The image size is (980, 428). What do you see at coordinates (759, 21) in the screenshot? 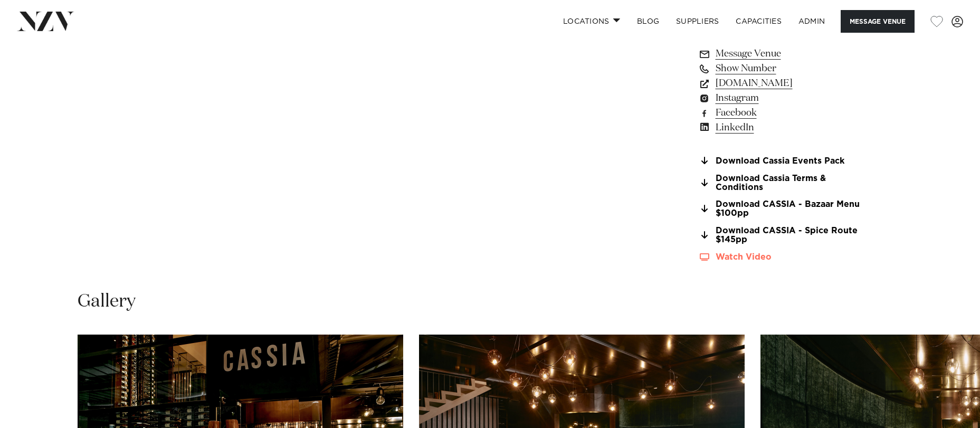
I see `a: Capacities` at bounding box center [759, 21].